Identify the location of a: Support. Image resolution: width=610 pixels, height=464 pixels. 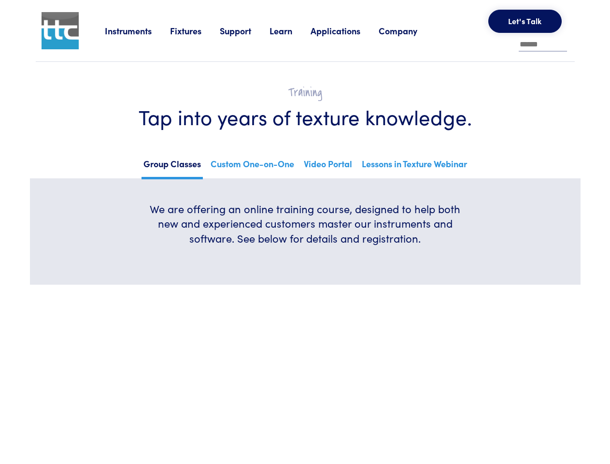
(245, 30).